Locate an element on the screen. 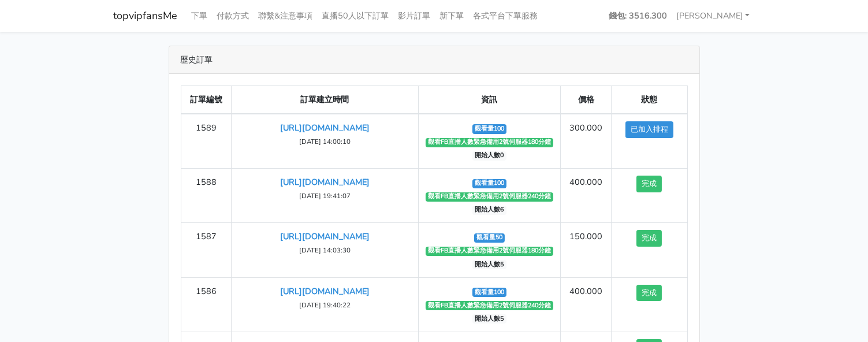  th: 狀態 is located at coordinates (649, 99).